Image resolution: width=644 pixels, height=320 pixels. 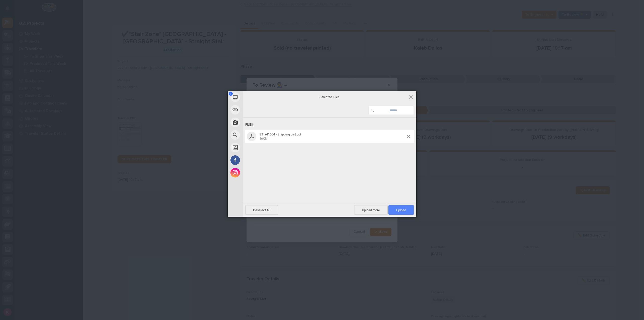 I want to click on span: Selected Files, so click(x=329, y=97).